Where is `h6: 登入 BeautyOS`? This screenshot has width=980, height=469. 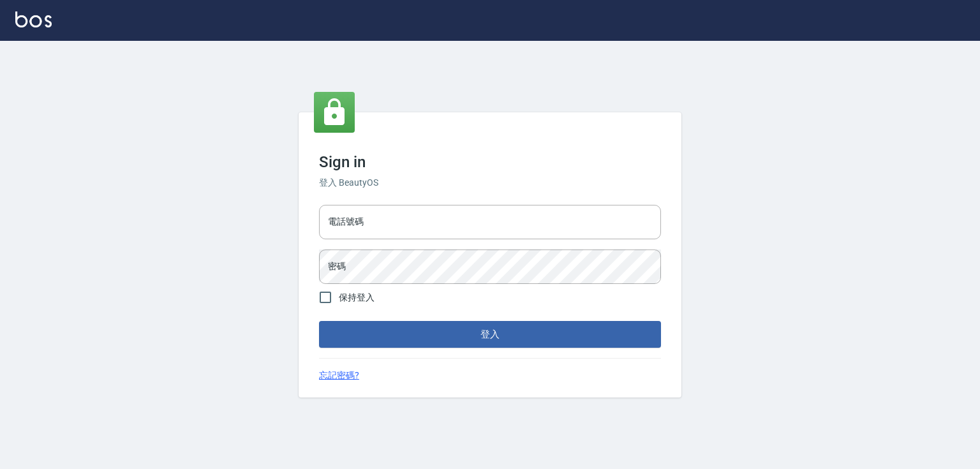
h6: 登入 BeautyOS is located at coordinates (490, 183).